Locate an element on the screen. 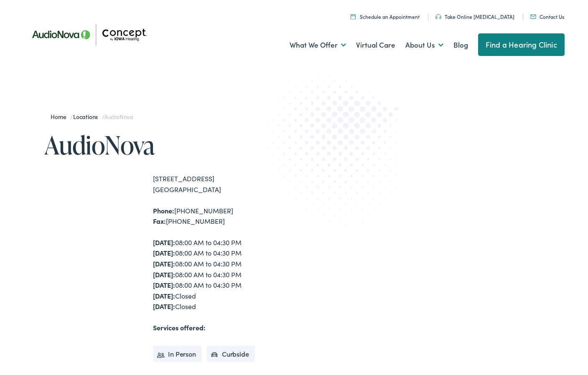 The width and height of the screenshot is (588, 375). a: Contact Us is located at coordinates (547, 16).